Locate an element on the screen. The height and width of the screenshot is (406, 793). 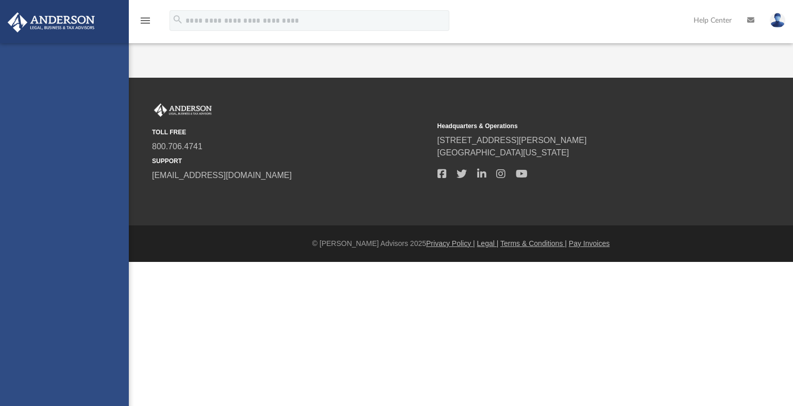
a: Pay Invoices is located at coordinates (589, 244).